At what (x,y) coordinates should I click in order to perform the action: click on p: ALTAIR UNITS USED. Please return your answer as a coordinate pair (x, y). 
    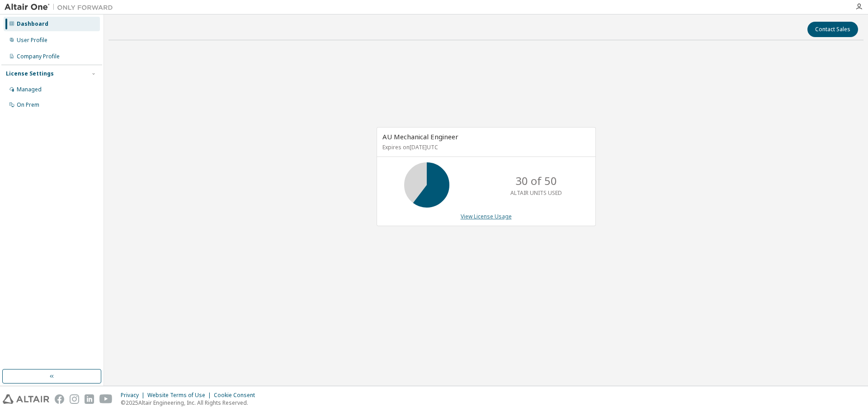
    Looking at the image, I should click on (536, 193).